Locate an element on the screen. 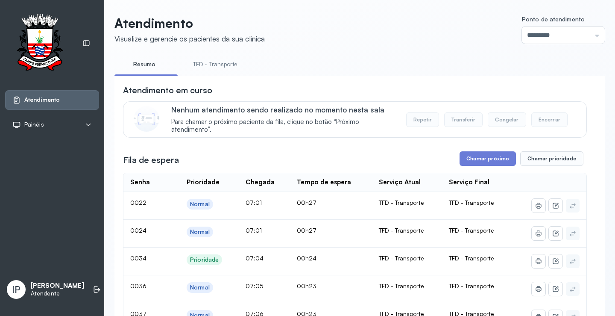  div: Serviço Final is located at coordinates (469, 182).